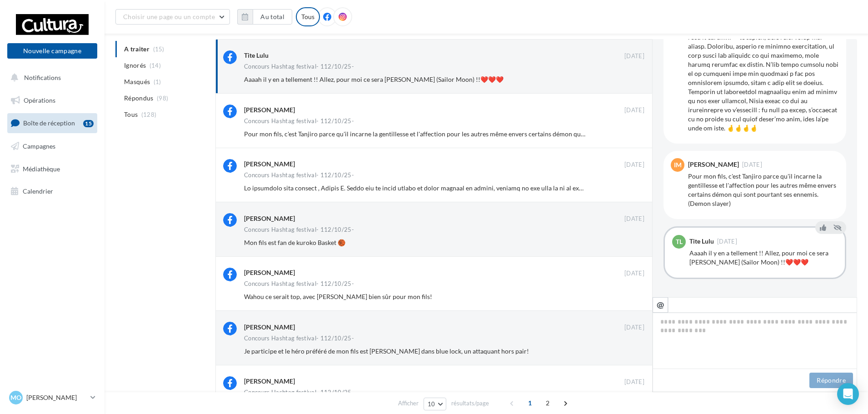  What do you see at coordinates (157, 82) in the screenshot?
I see `span: (1)` at bounding box center [157, 82].